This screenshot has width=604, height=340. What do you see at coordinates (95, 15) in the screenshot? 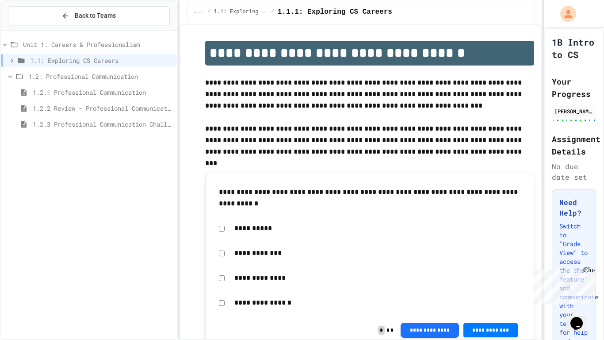
I see `span: Back to Teams` at bounding box center [95, 15].